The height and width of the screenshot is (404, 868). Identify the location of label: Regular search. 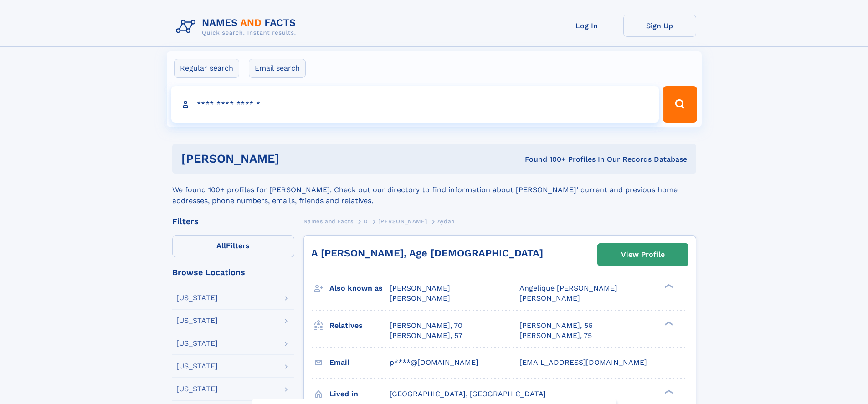
(207, 68).